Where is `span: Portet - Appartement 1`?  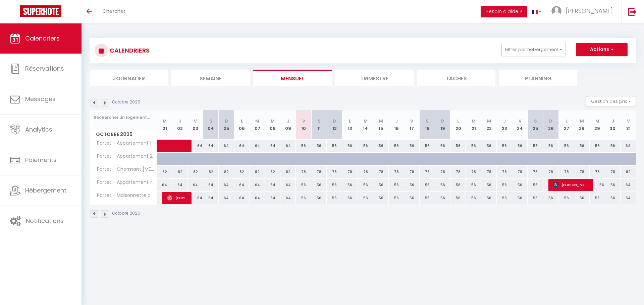
span: Portet - Appartement 1 is located at coordinates (121, 143).